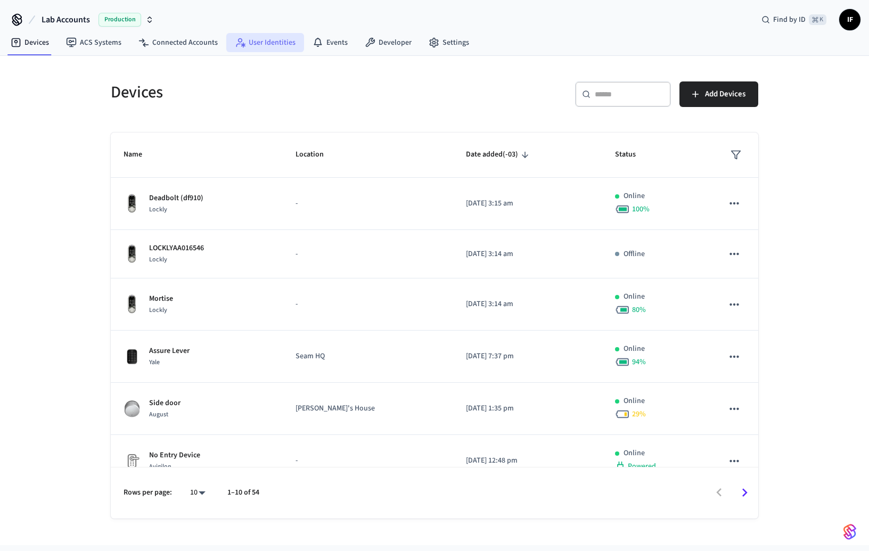  Describe the element at coordinates (642, 467) in the screenshot. I see `span: Powered` at that location.